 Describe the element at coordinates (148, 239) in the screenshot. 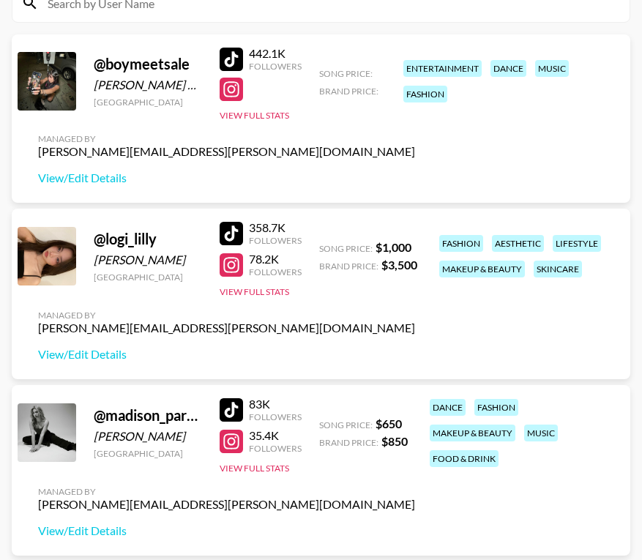

I see `div: @ logi_lilly` at that location.